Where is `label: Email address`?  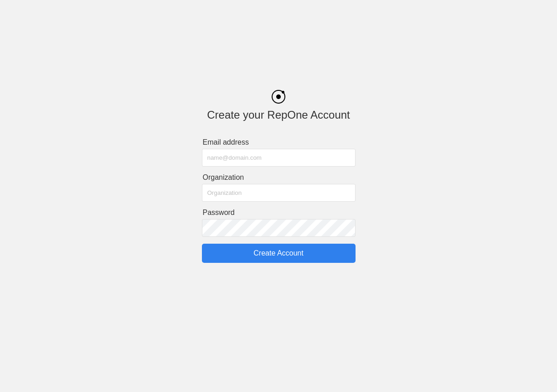
label: Email address is located at coordinates (279, 142).